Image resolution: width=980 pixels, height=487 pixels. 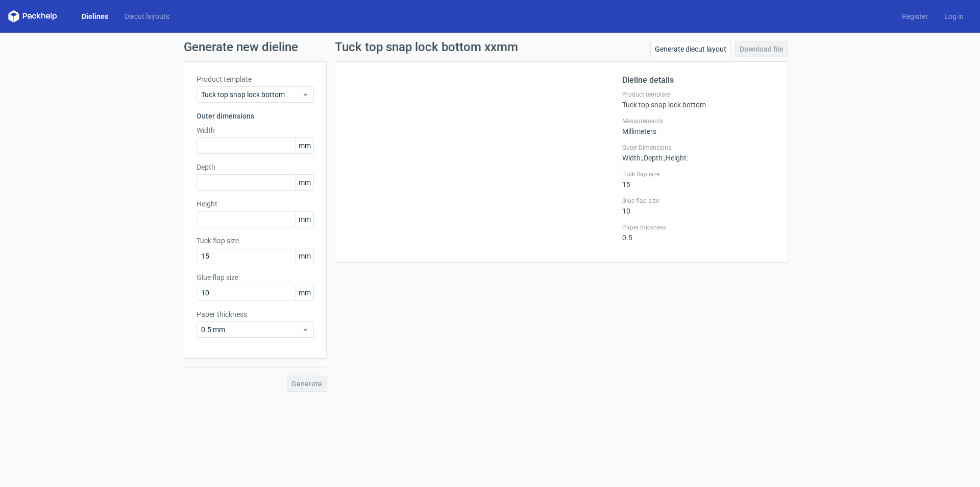 I want to click on label: Measurements, so click(x=699, y=121).